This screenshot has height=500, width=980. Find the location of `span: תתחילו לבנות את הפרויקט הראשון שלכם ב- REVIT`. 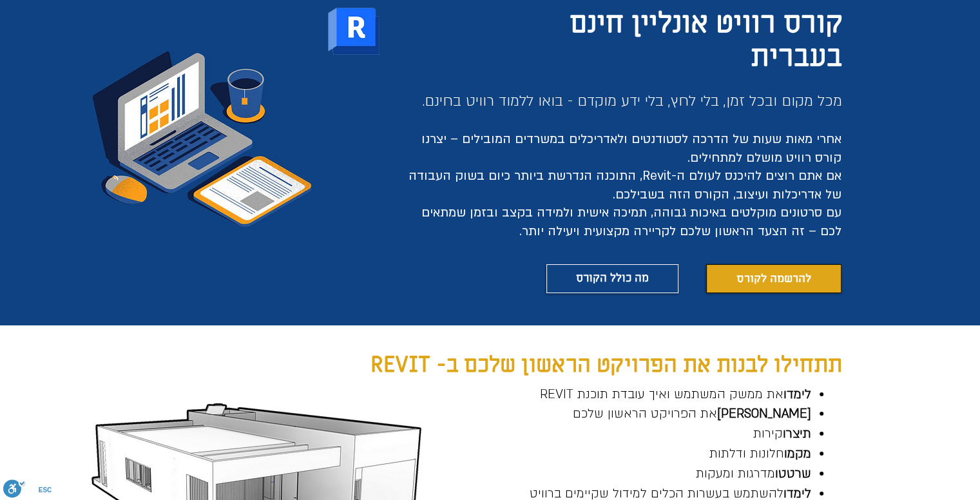

span: תתחילו לבנות את הפרויקט הראשון שלכם ב- REVIT is located at coordinates (607, 365).